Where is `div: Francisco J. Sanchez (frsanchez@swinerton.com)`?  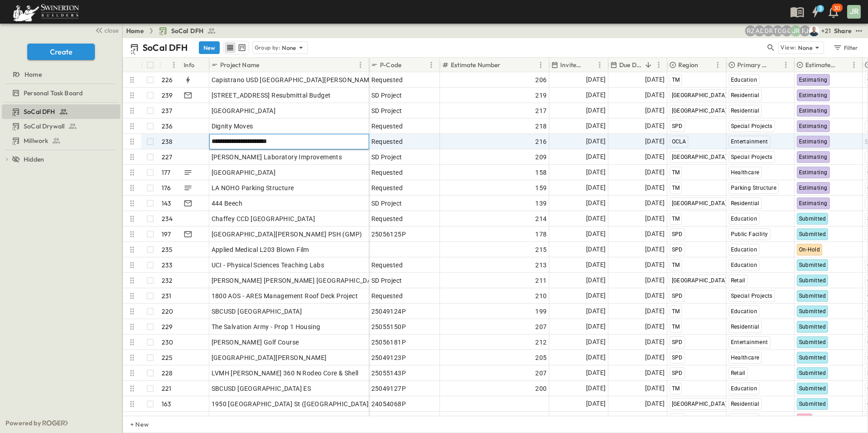
div: Francisco J. Sanchez (frsanchez@swinerton.com) is located at coordinates (805, 31).